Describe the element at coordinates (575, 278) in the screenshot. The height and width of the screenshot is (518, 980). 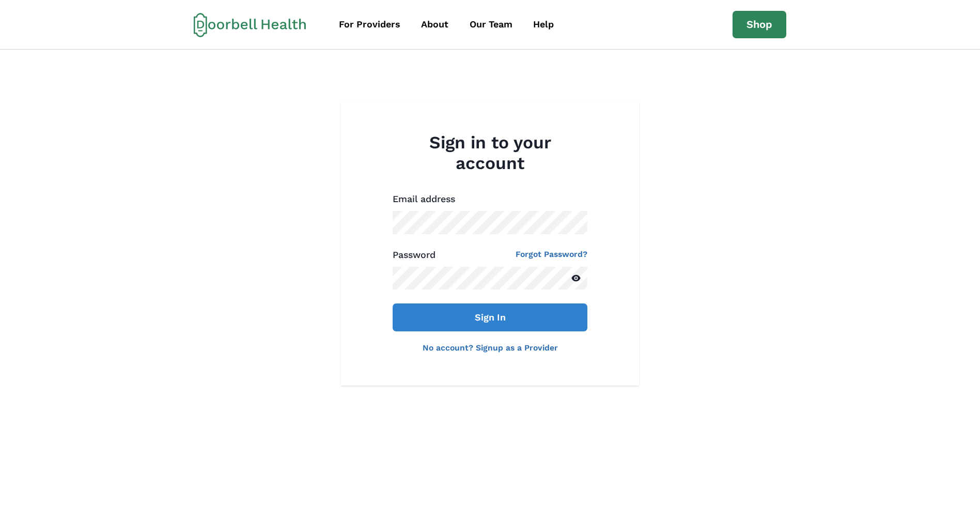
I see `button: Reveal password` at that location.